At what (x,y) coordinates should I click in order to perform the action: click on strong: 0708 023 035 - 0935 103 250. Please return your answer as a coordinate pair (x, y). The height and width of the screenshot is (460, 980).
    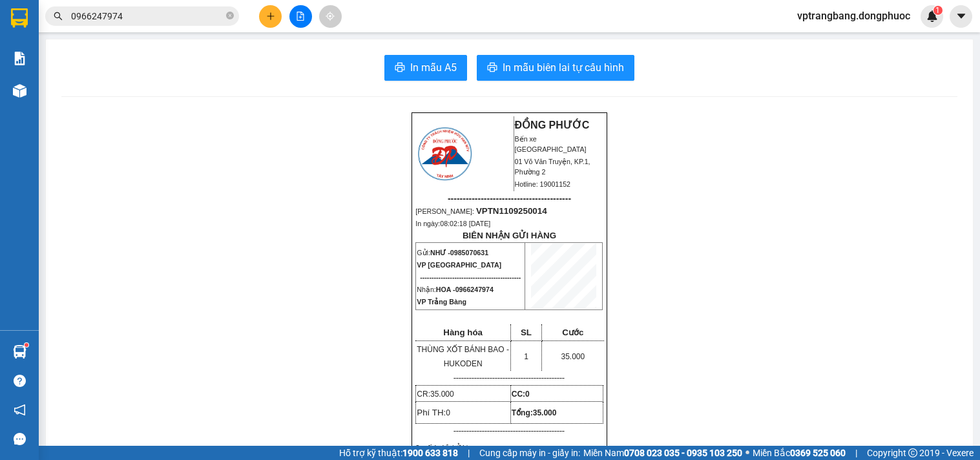
    Looking at the image, I should click on (683, 453).